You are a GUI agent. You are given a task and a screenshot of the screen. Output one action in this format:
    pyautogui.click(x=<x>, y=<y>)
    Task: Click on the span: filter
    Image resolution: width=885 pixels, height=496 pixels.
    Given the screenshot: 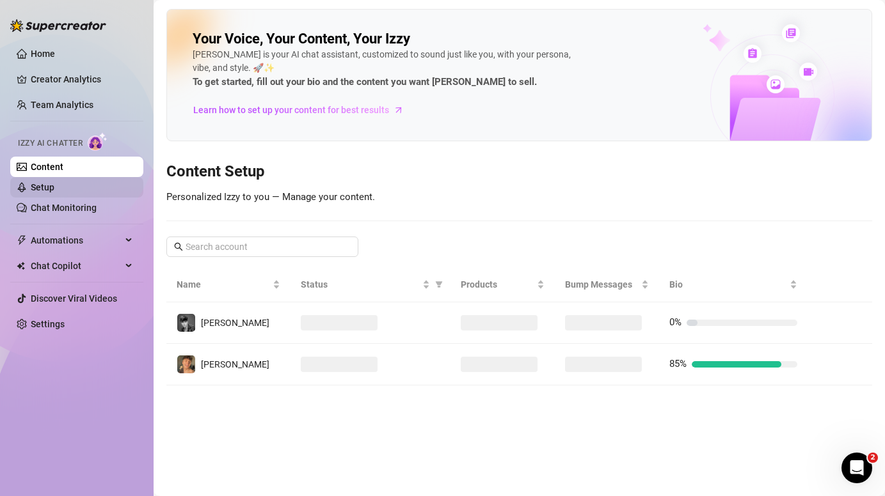 What is the action you would take?
    pyautogui.click(x=439, y=285)
    